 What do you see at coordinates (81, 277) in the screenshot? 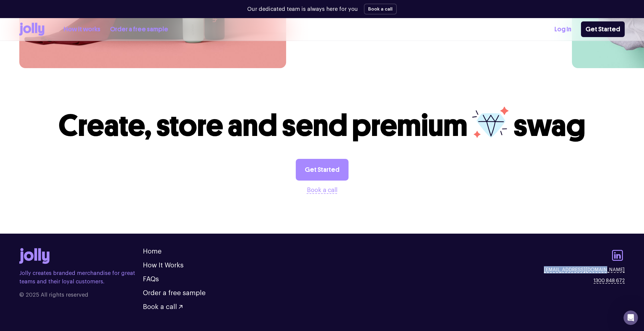
I see `p: Jolly creates branded merchandise for great teams and their loyal customers.` at bounding box center [81, 277].